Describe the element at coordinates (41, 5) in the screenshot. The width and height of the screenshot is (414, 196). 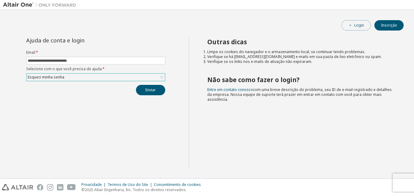
I see `img: Altair Um` at that location.